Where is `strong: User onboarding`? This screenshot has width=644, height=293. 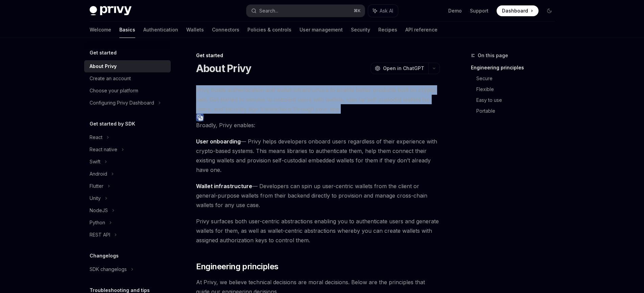
strong: User onboarding is located at coordinates (219, 141).